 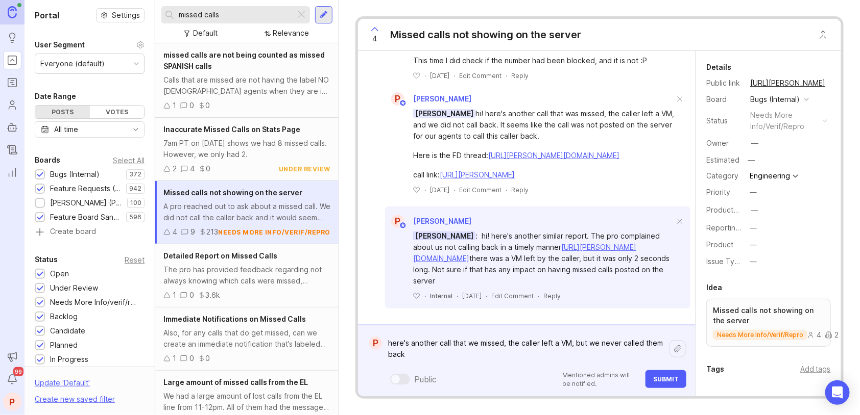 I want to click on div: Idea, so click(x=714, y=288).